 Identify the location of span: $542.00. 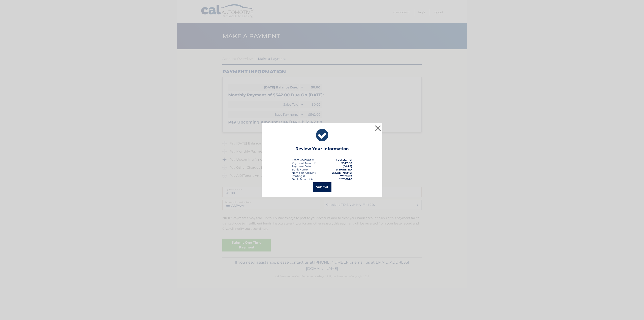
(347, 163).